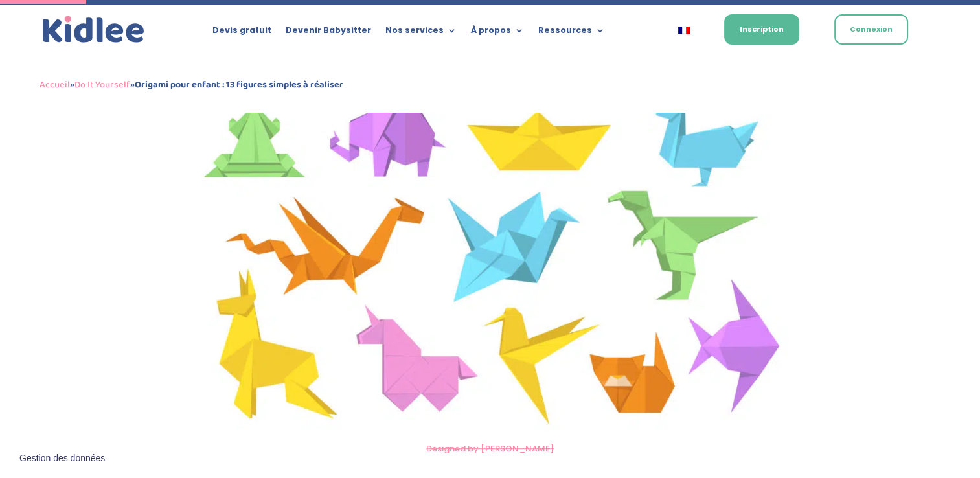  What do you see at coordinates (571, 33) in the screenshot?
I see `a: Ressources` at bounding box center [571, 33].